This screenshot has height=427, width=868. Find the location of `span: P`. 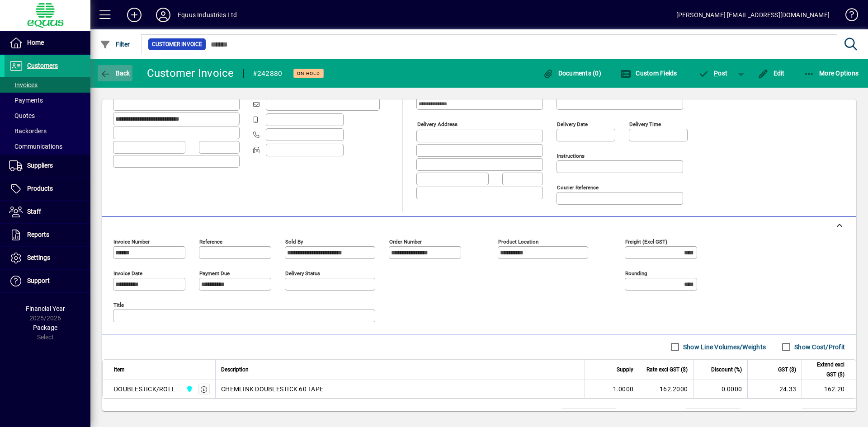

span: P is located at coordinates (716, 73).